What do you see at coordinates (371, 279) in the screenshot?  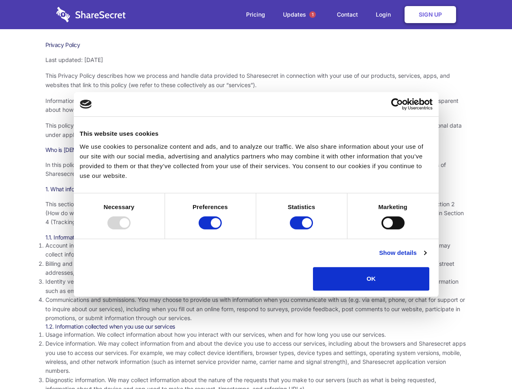 I see `button: OK` at bounding box center [371, 279].